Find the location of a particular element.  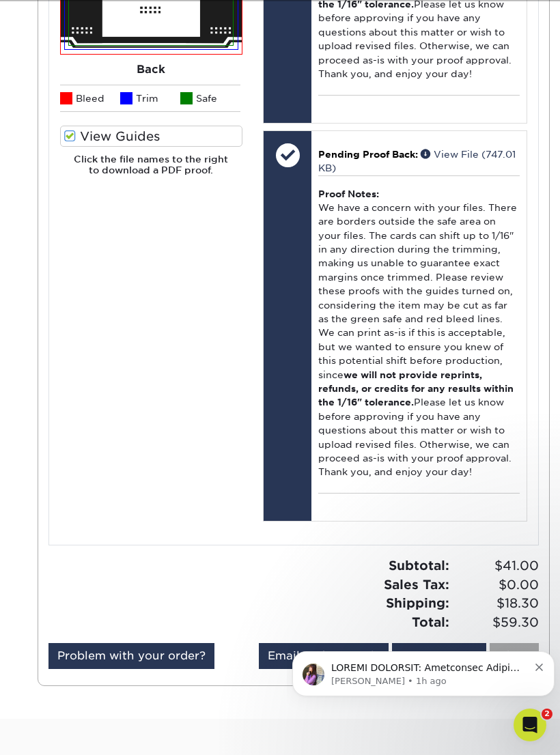

li: Trim is located at coordinates (150, 98).